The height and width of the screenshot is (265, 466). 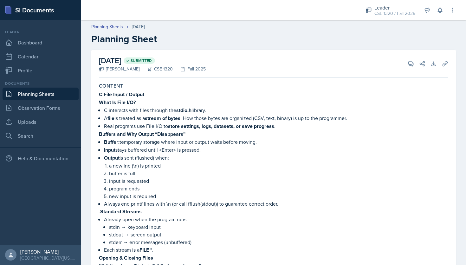 I want to click on label: Content, so click(x=111, y=86).